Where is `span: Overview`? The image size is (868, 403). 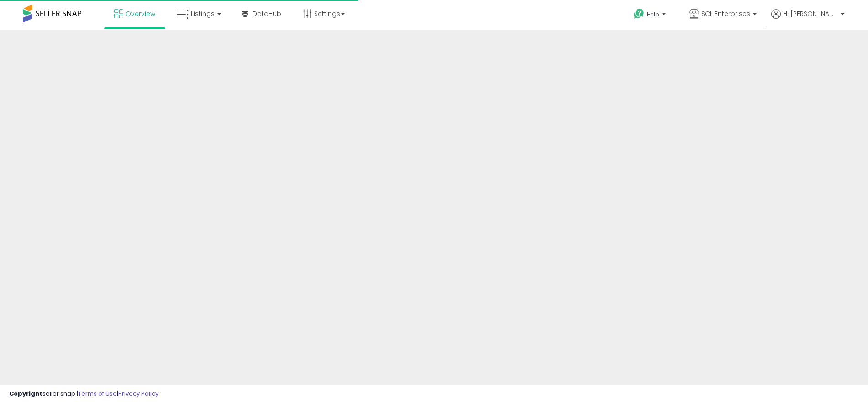
span: Overview is located at coordinates (140, 13).